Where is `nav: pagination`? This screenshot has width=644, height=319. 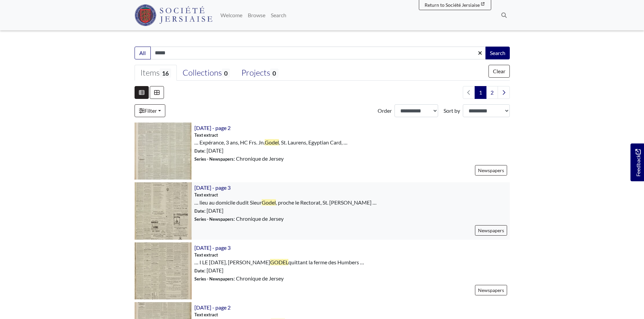
nav: pagination is located at coordinates (485, 92).